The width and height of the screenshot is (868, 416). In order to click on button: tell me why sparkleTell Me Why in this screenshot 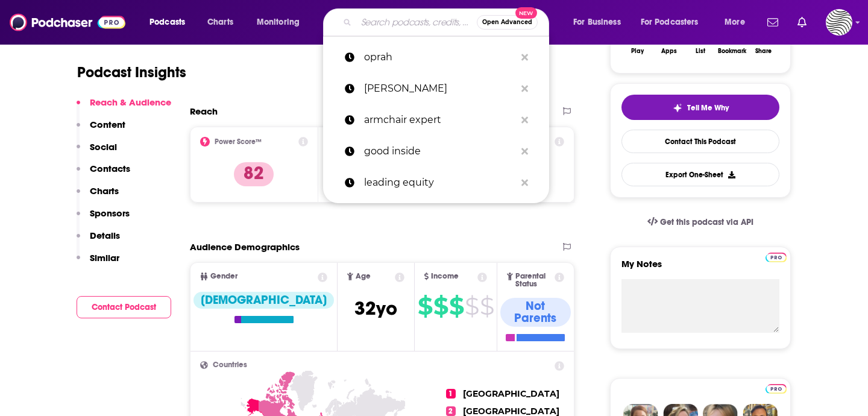, I will do `click(700, 107)`.